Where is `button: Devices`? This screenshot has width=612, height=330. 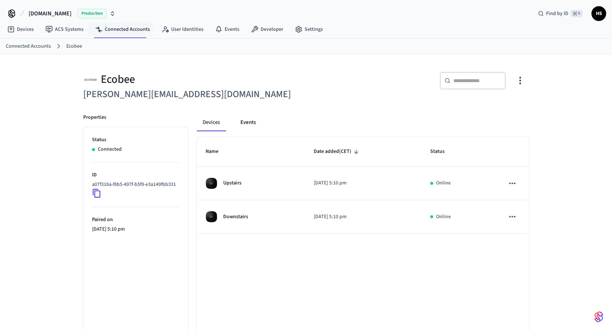 button: Devices is located at coordinates (211, 122).